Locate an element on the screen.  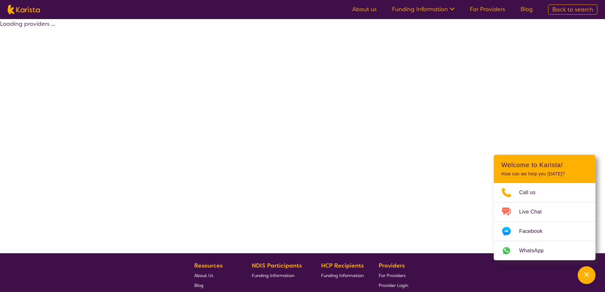
a: Back to search is located at coordinates (573, 10).